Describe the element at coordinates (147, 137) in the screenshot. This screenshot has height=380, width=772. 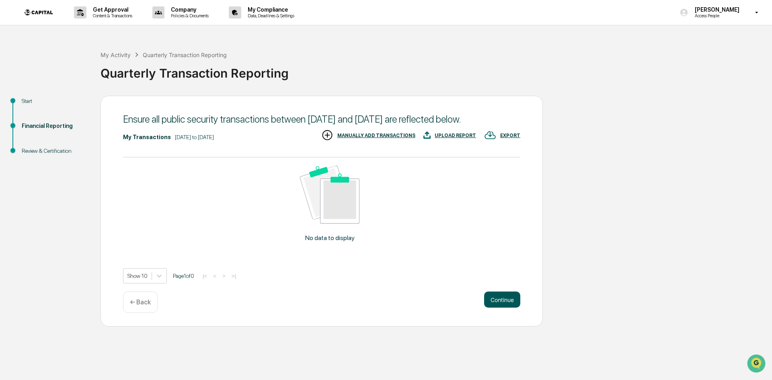
I see `div: My Transactions` at that location.